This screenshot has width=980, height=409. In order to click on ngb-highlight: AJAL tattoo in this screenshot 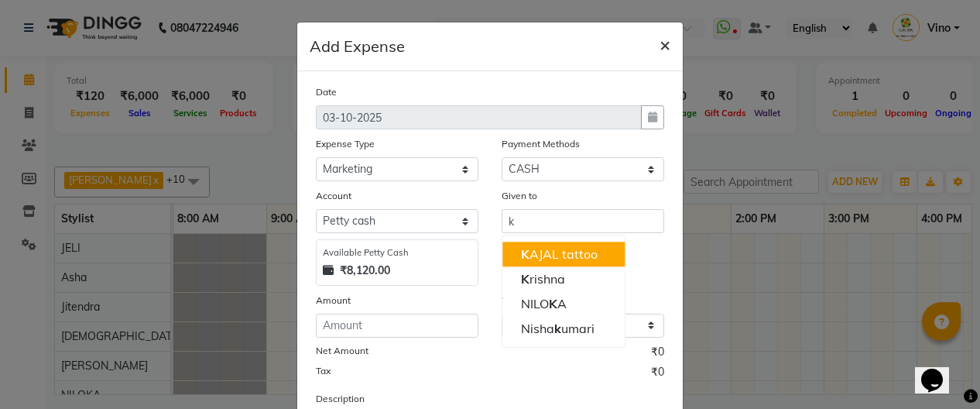, I will do `click(559, 254)`.